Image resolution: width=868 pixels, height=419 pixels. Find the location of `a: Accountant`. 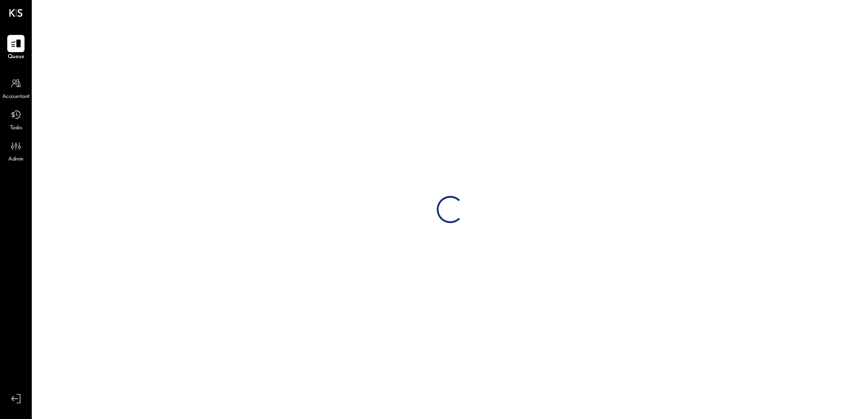

a: Accountant is located at coordinates (16, 88).